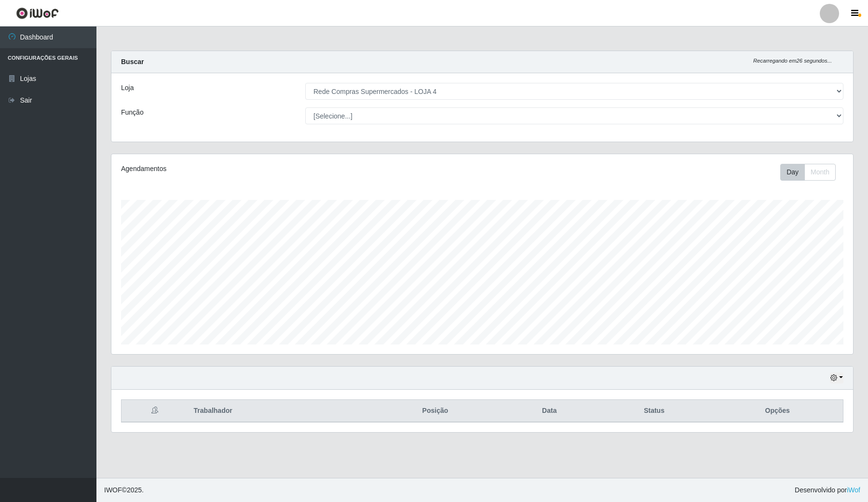 This screenshot has width=868, height=502. I want to click on th: Trabalhador, so click(278, 411).